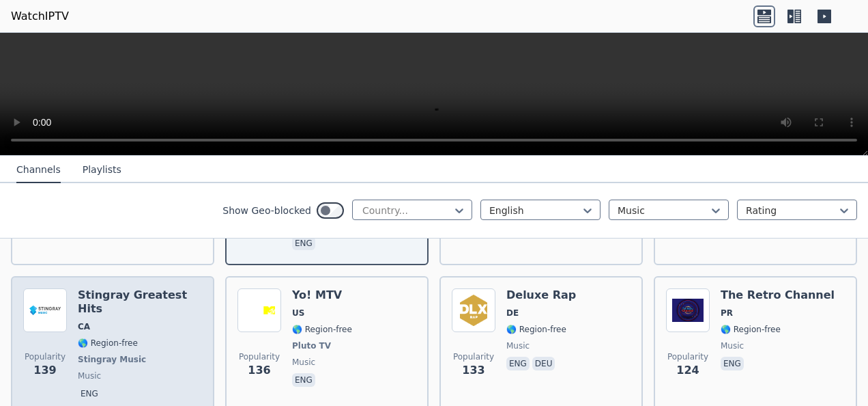 The height and width of the screenshot is (406, 868). I want to click on img: Deluxe Rap, so click(474, 310).